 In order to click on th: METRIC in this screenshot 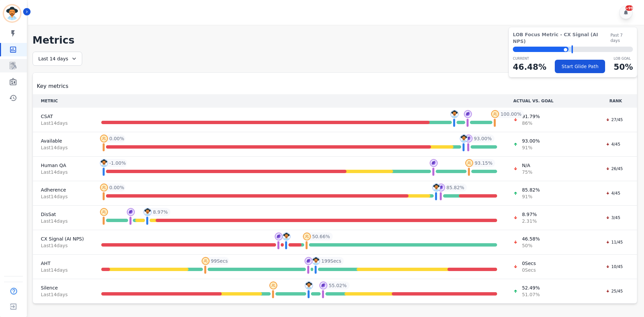, I will do `click(63, 101)`.